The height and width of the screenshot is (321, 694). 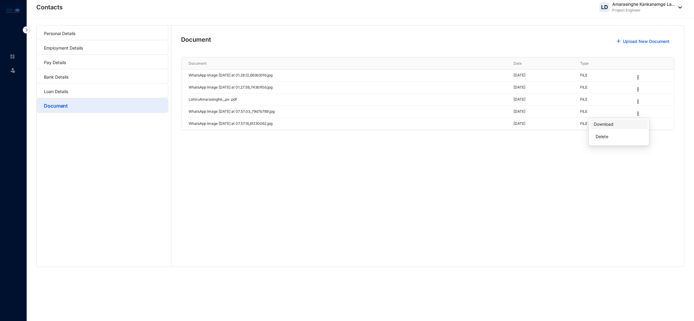 What do you see at coordinates (678, 7) in the screenshot?
I see `img: dropdown-black.8e83cc76930a90b1a4fdb6d089b7bf3a.svg` at bounding box center [678, 7].